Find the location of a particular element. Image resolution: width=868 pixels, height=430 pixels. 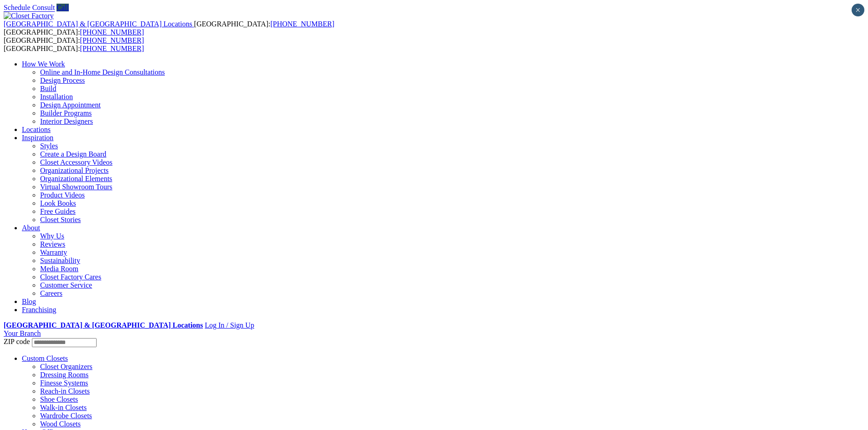

span: Your Branch is located at coordinates (22, 333).